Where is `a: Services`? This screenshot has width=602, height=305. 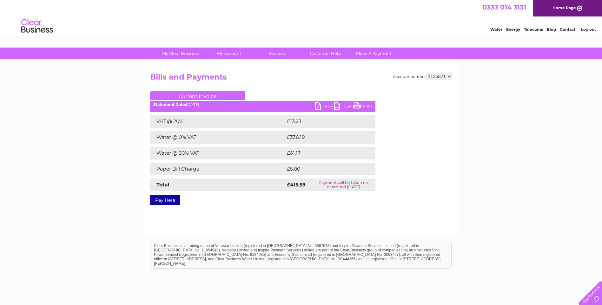 a: Services is located at coordinates (277, 53).